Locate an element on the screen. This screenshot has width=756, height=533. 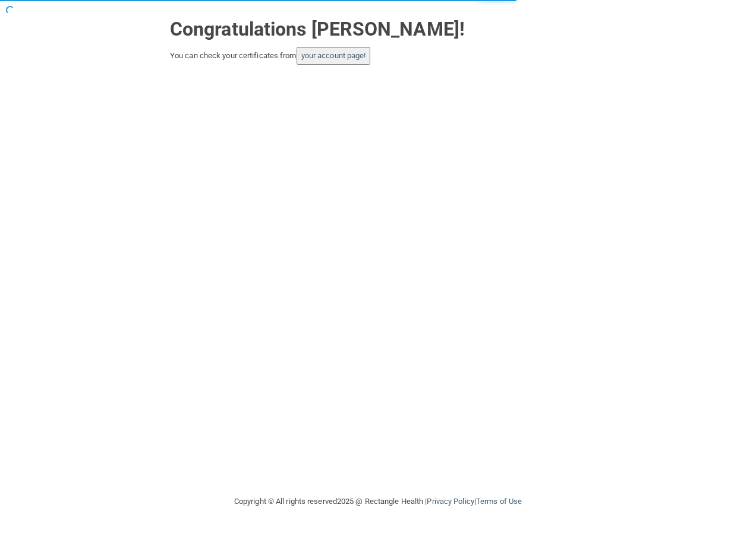
a: Privacy Policy is located at coordinates (450, 501).